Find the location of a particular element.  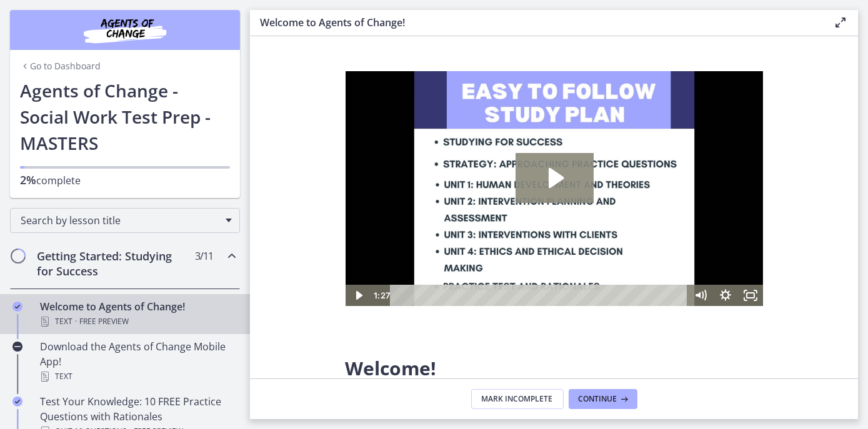

span: 3 / 11 is located at coordinates (203, 256).